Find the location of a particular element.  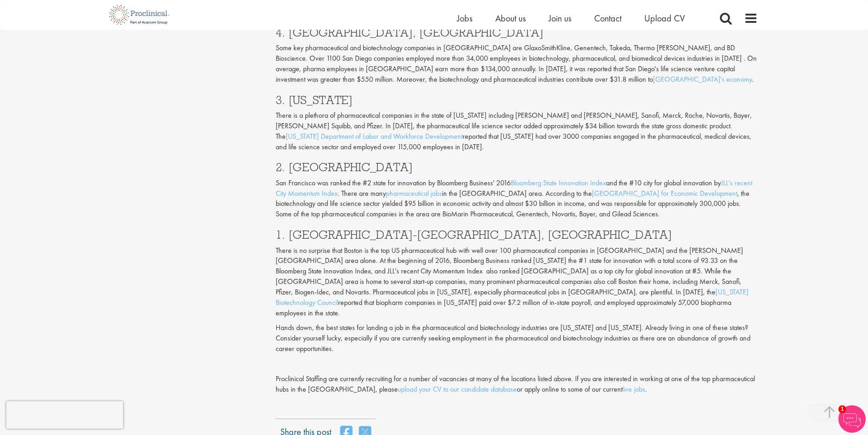

a: pharmaceutical jobs is located at coordinates (414, 193).